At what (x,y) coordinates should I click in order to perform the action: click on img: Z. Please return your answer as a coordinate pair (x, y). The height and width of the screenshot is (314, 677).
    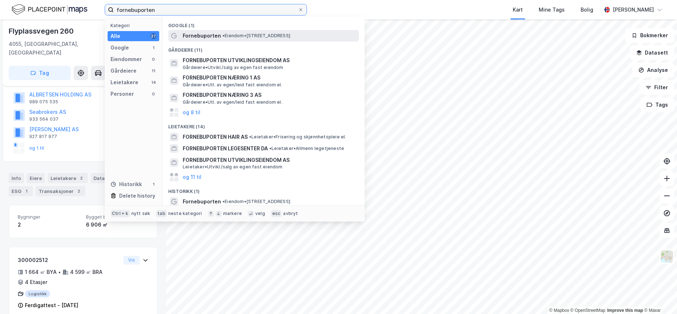
    Looking at the image, I should click on (667, 257).